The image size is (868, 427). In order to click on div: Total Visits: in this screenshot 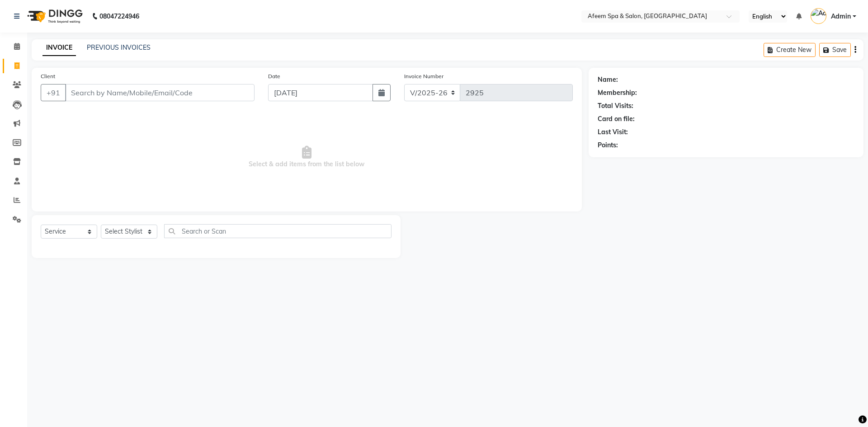, I will do `click(615, 106)`.